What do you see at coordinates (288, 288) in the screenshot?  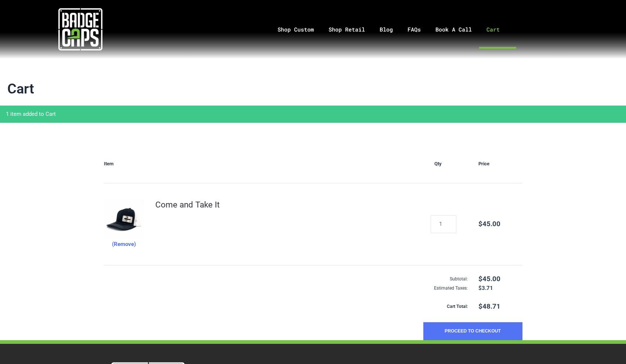 I see `span: Estimated Taxes:` at bounding box center [288, 288].